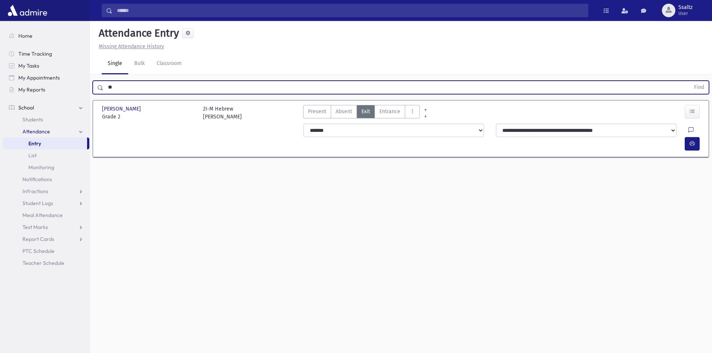 The height and width of the screenshot is (353, 712). What do you see at coordinates (38, 251) in the screenshot?
I see `span: PTC Schedule` at bounding box center [38, 251].